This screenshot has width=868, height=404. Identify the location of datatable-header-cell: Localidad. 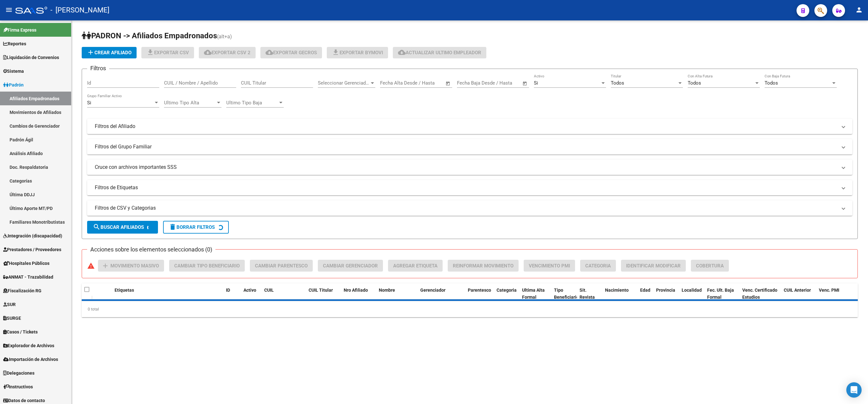
(692, 294).